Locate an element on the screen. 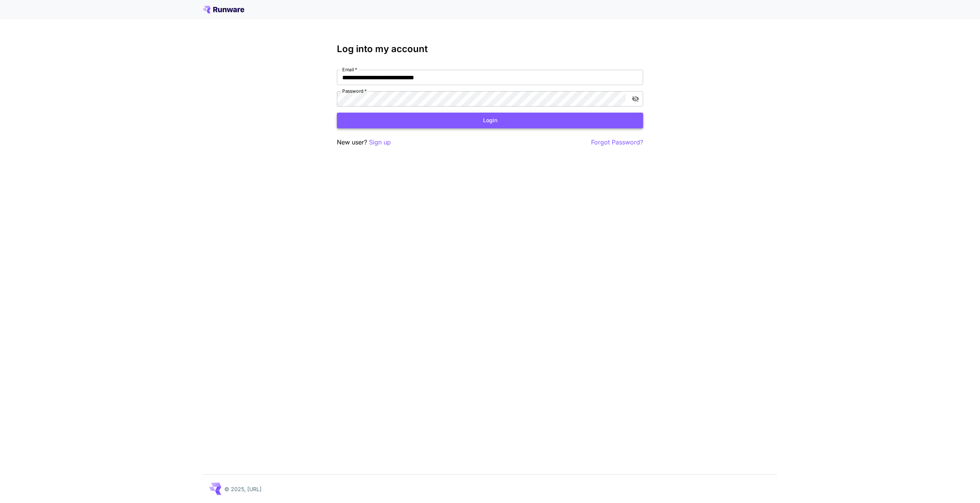 Image resolution: width=980 pixels, height=503 pixels. h3: Log into my account is located at coordinates (490, 49).